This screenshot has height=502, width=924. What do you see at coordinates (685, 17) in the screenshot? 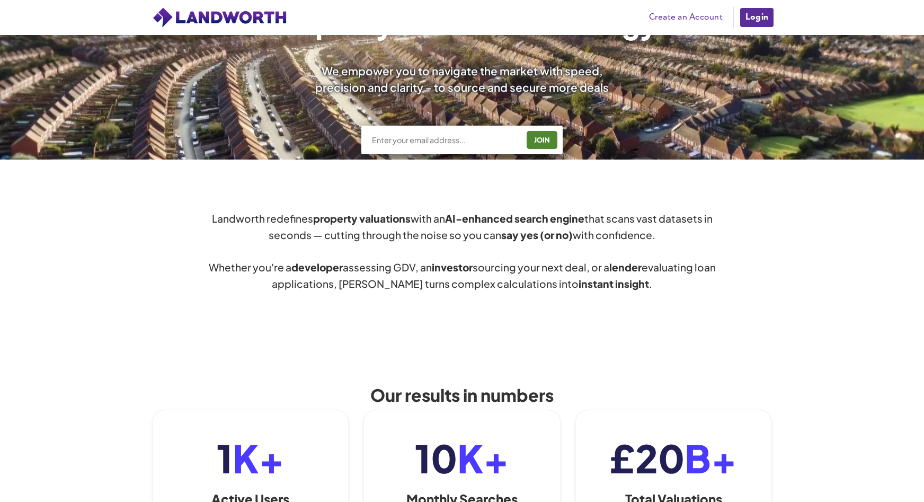
I see `a: Create an Account` at bounding box center [685, 17].